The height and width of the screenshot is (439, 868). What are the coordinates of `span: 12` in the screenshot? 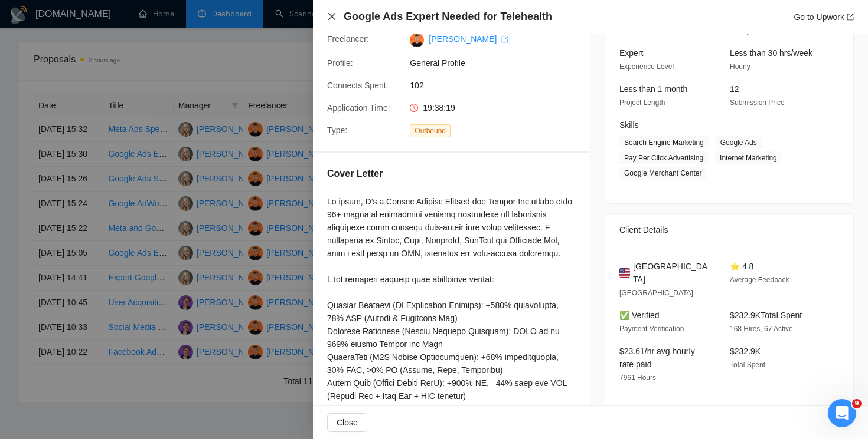 It's located at (734, 89).